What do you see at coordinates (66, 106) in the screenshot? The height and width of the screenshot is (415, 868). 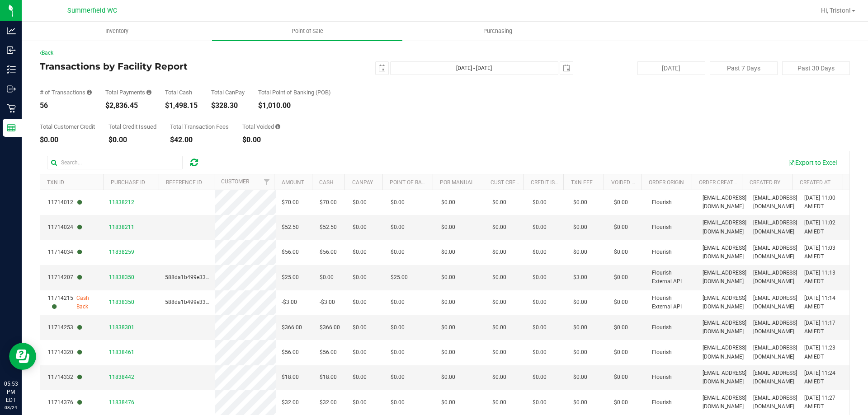 I see `div: 56` at bounding box center [66, 106].